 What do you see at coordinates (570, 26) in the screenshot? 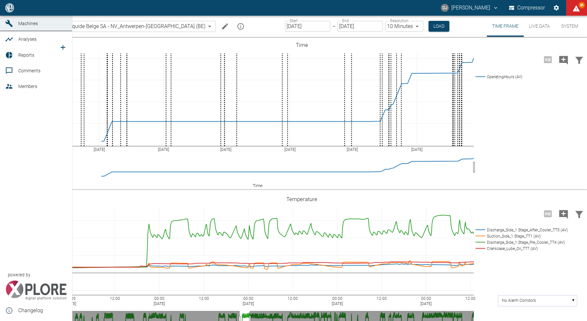
I see `button: System` at bounding box center [570, 26].